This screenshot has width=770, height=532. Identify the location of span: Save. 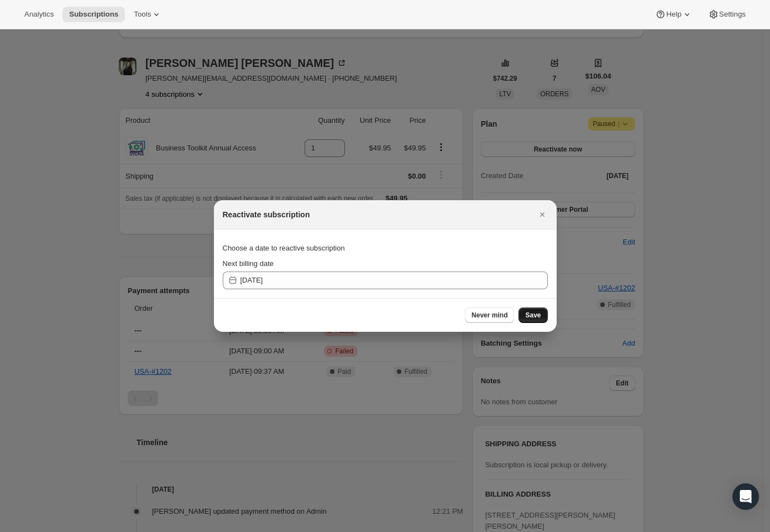
(533, 315).